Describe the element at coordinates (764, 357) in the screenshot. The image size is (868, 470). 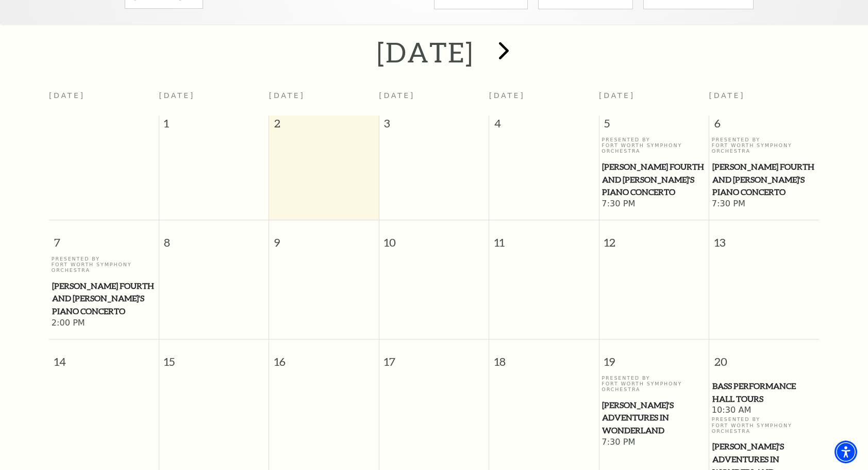
I see `span: 20` at that location.